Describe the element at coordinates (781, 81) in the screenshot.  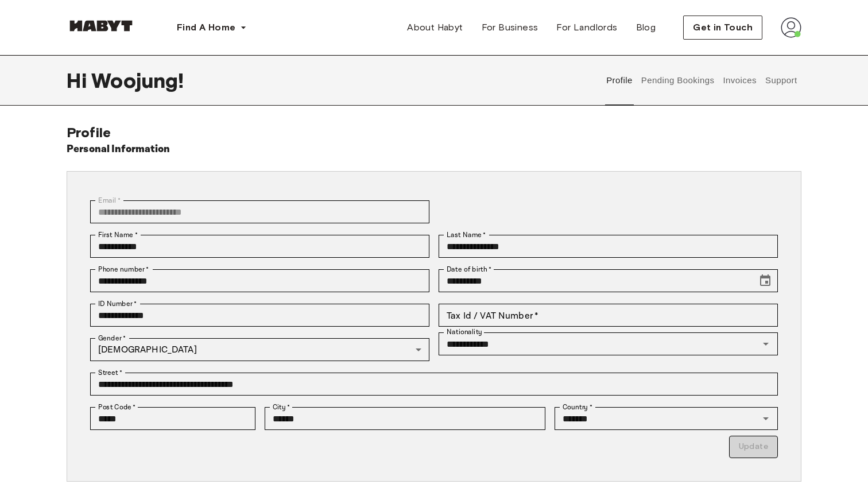
I see `button: Support` at that location.